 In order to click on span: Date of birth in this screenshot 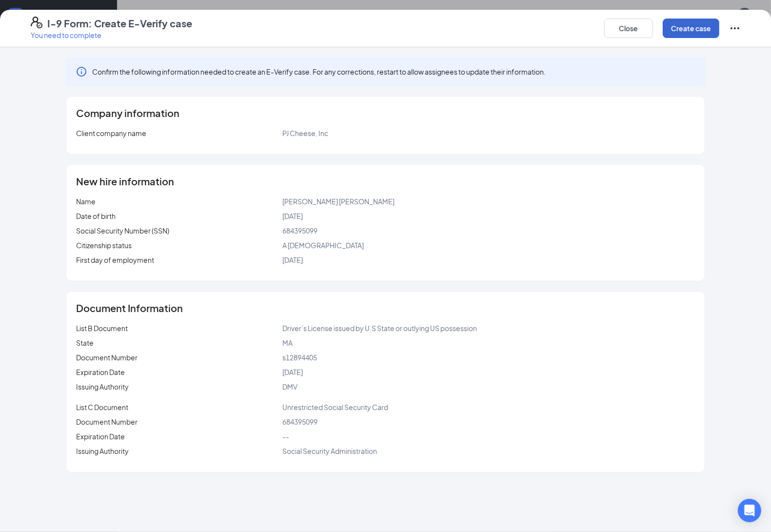, I will do `click(96, 216)`.